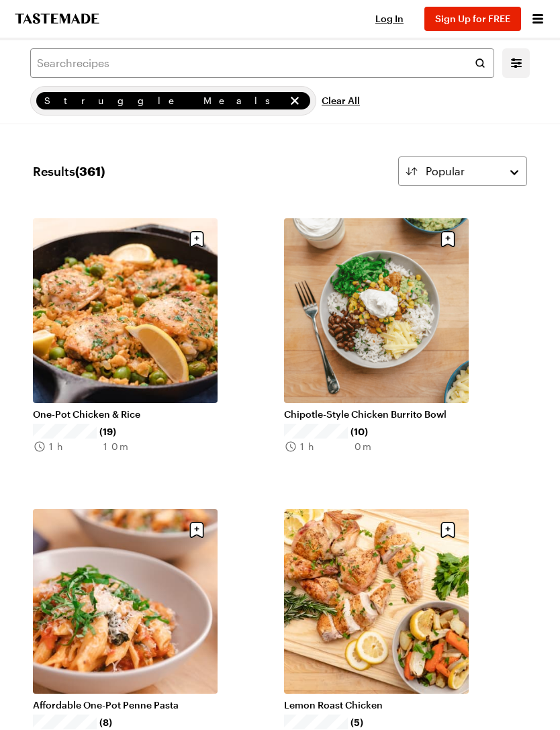 The height and width of the screenshot is (730, 560). What do you see at coordinates (376, 705) in the screenshot?
I see `a: Lemon Roast Chicken` at bounding box center [376, 705].